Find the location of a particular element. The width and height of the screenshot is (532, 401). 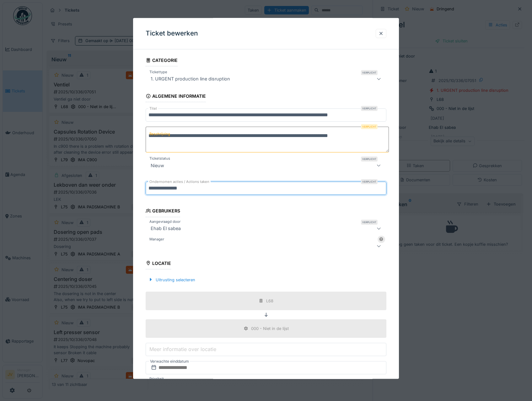

div: Algemene informatie is located at coordinates (175, 97).